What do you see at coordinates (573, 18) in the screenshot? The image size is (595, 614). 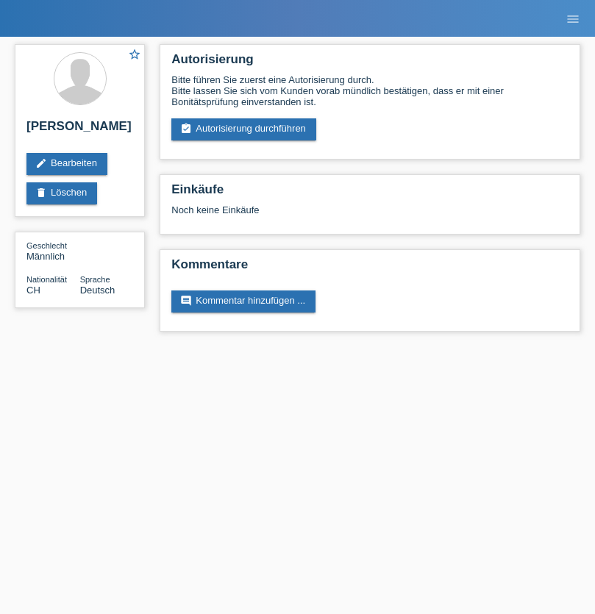 I see `a: menu` at bounding box center [573, 18].